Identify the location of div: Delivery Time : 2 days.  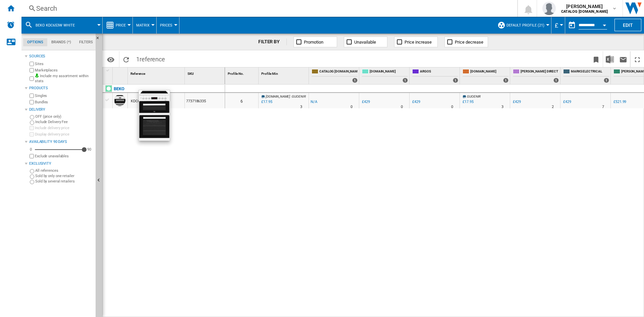
(553, 107).